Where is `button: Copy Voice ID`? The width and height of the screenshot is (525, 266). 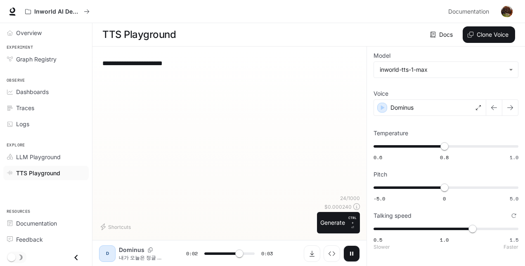 button: Copy Voice ID is located at coordinates (150, 250).